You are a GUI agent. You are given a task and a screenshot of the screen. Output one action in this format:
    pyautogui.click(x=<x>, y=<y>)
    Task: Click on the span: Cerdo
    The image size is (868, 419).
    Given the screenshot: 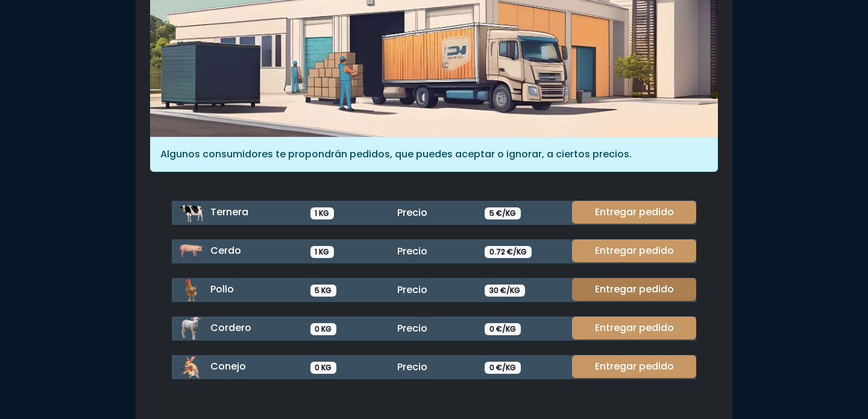 What is the action you would take?
    pyautogui.click(x=226, y=250)
    